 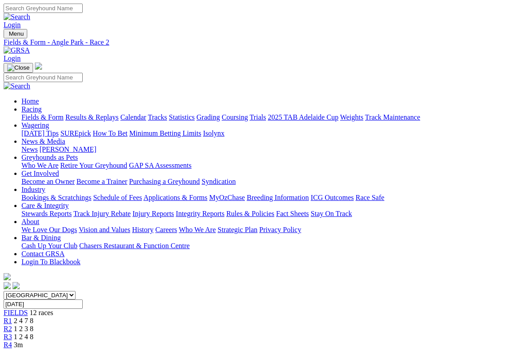 I want to click on a: Statistics, so click(x=182, y=117).